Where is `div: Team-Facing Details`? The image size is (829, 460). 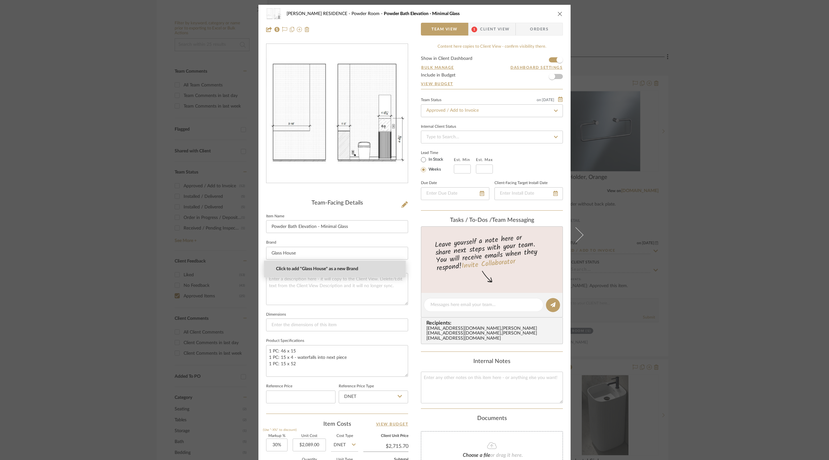 div: Team-Facing Details is located at coordinates (337, 203).